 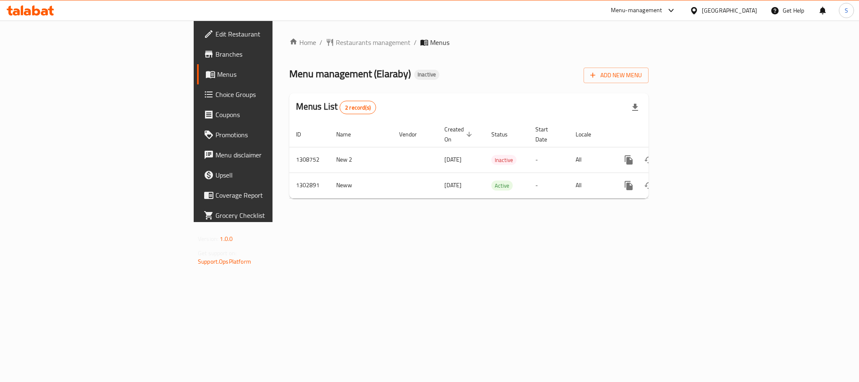 What do you see at coordinates (267, 175) in the screenshot?
I see `a: Upsell` at bounding box center [267, 175].